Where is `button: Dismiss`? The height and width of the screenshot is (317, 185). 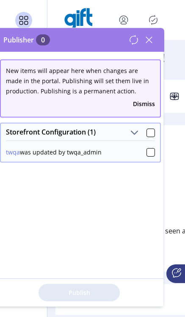
button: Dismiss is located at coordinates (144, 104).